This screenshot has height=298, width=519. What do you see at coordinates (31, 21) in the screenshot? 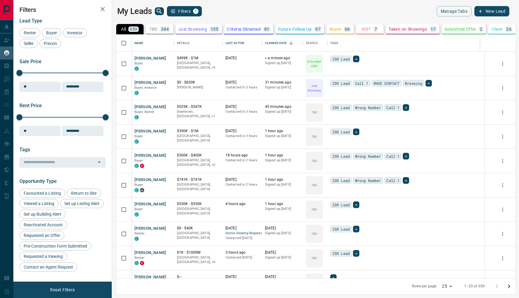
I see `span: Lead Type` at bounding box center [31, 21].